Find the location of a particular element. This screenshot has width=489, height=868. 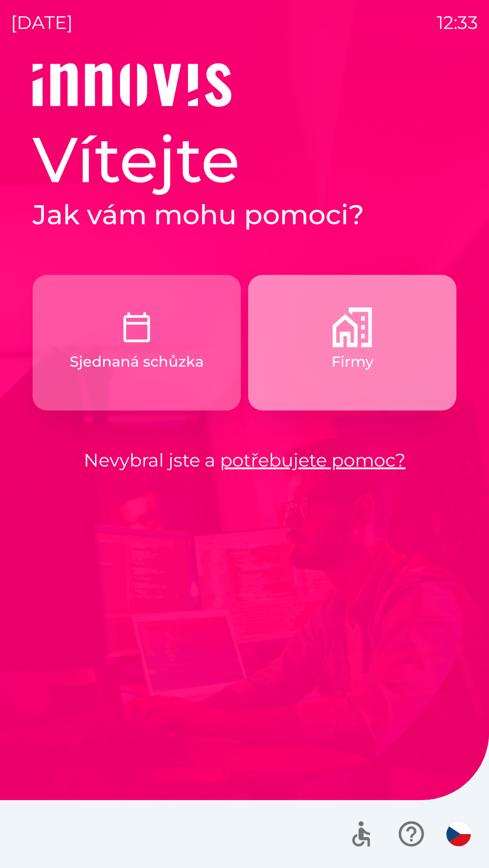

h1: Vítejte is located at coordinates (244, 160).